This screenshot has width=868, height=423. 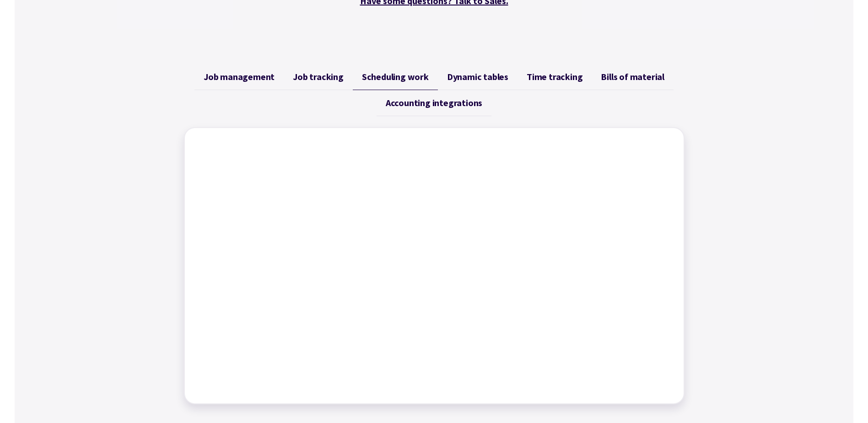 I want to click on span: Job tracking, so click(x=318, y=77).